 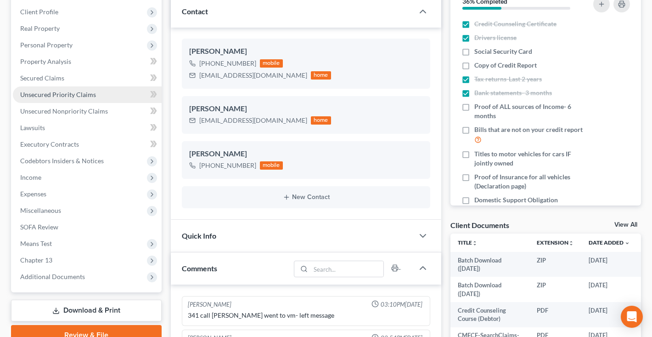 I want to click on a: Executory Contracts, so click(x=87, y=144).